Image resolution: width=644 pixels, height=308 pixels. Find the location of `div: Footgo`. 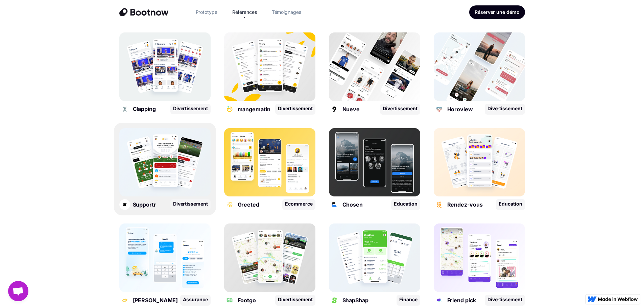

div: Footgo is located at coordinates (247, 301).